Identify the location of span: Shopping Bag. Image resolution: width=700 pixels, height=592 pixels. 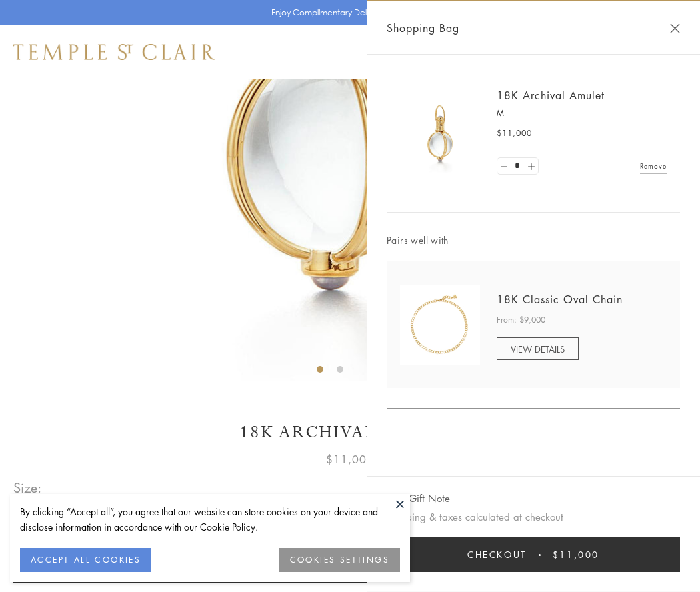
(423, 28).